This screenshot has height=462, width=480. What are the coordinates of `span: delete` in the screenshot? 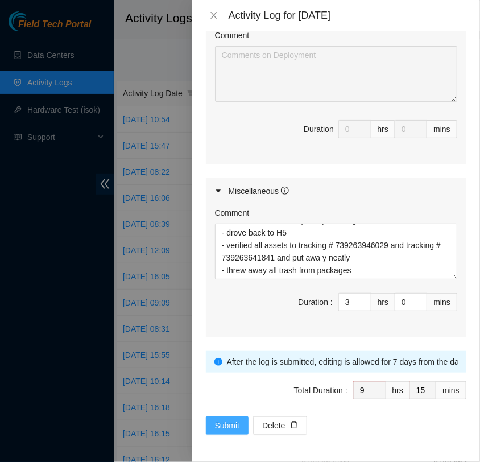 It's located at (294, 425).